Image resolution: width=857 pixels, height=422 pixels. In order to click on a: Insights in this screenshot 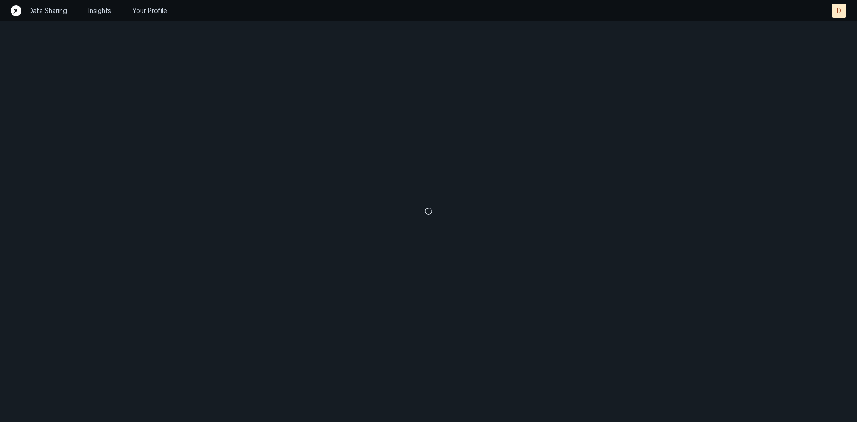, I will do `click(100, 11)`.